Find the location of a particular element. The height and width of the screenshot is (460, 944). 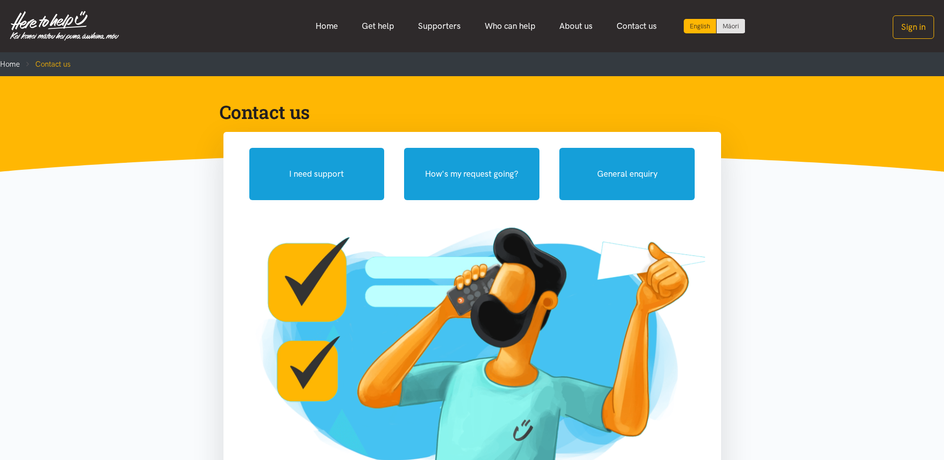

button: I need support is located at coordinates (317, 174).